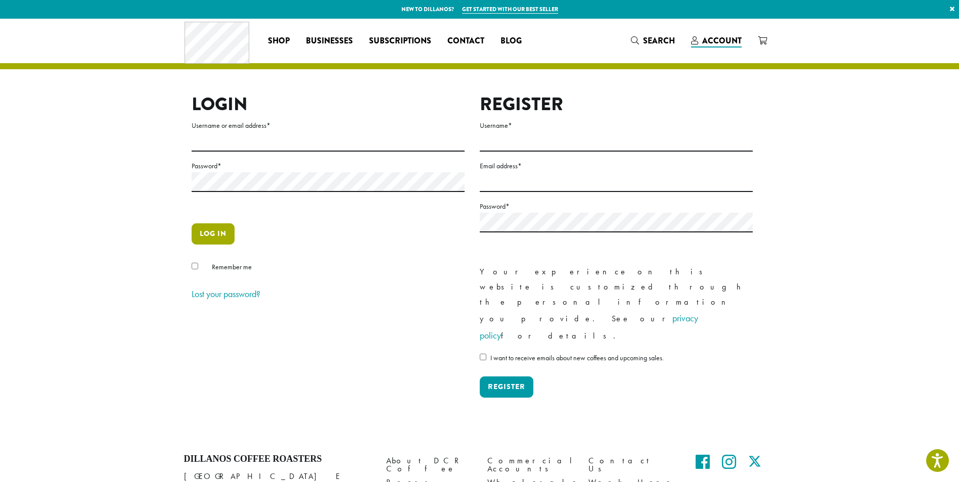 Image resolution: width=959 pixels, height=482 pixels. What do you see at coordinates (278, 41) in the screenshot?
I see `span: Shop` at bounding box center [278, 41].